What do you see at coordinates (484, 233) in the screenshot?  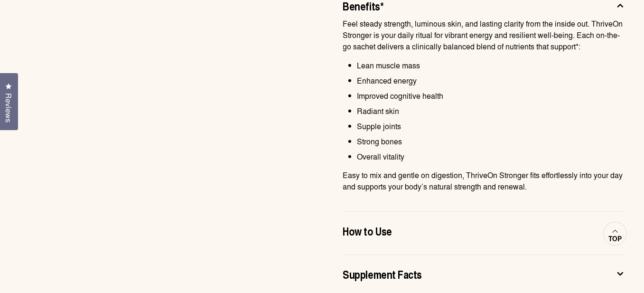 I see `button: How to Use` at bounding box center [484, 233].